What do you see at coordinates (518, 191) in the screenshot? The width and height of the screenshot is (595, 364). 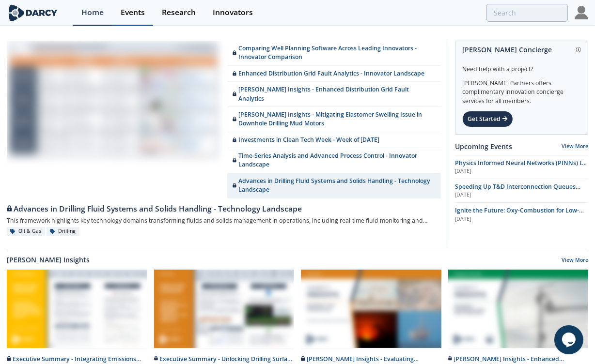 I see `span: Speeding Up T&D Interconnection Queues with Enhanced Software Solutions` at bounding box center [518, 191].